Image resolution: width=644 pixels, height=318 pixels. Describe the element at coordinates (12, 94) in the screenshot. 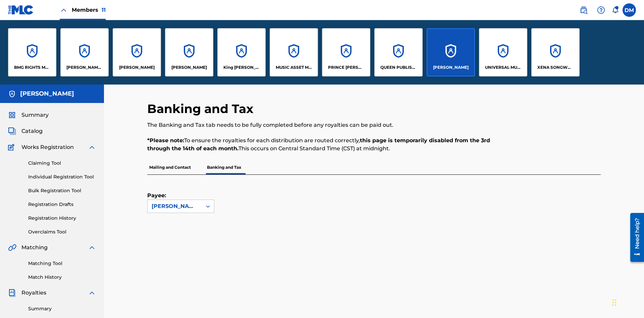

I see `img: Accounts` at that location.